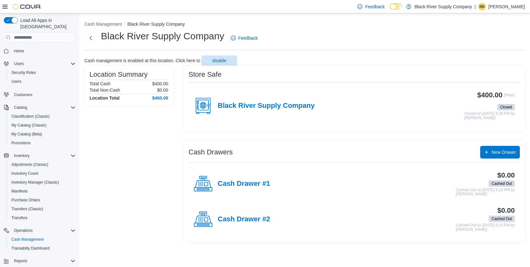  What do you see at coordinates (42, 165) in the screenshot?
I see `button: Adjustments (Classic)` at bounding box center [42, 165].